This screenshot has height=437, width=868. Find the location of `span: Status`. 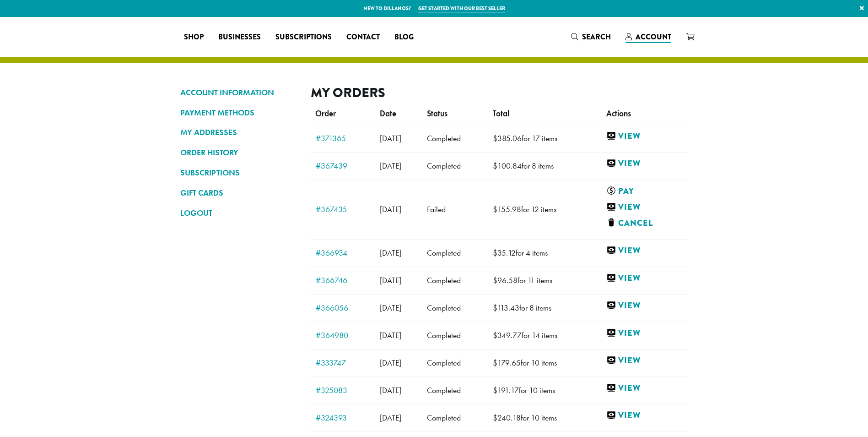

span: Status is located at coordinates (437, 114).